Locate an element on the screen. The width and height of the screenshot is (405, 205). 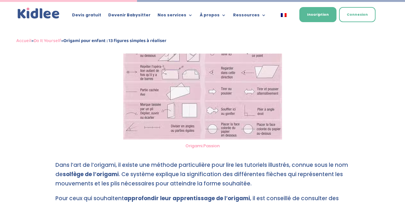
a: Origami.Passion is located at coordinates (203, 145).